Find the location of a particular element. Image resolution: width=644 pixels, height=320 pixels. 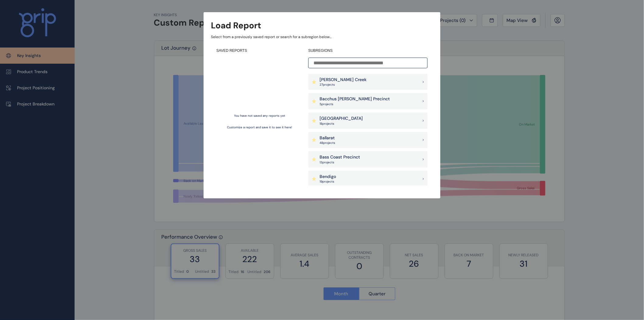

p: Ballarat is located at coordinates (327, 138).